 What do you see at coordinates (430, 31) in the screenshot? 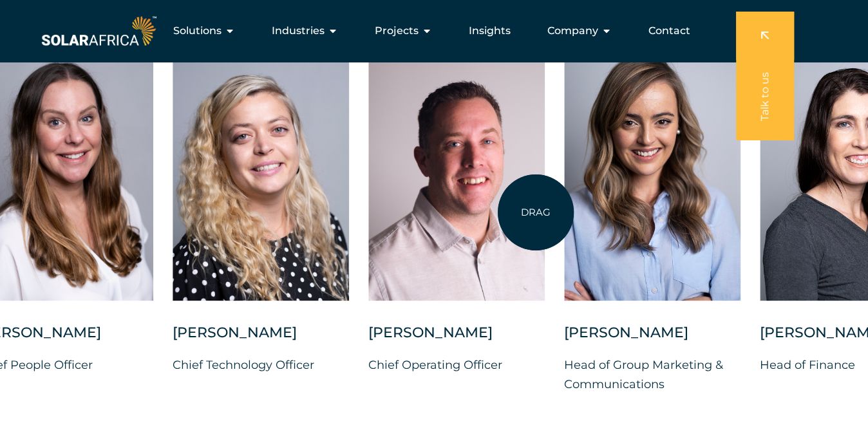
I see `div: Menu Toggle` at bounding box center [430, 31].